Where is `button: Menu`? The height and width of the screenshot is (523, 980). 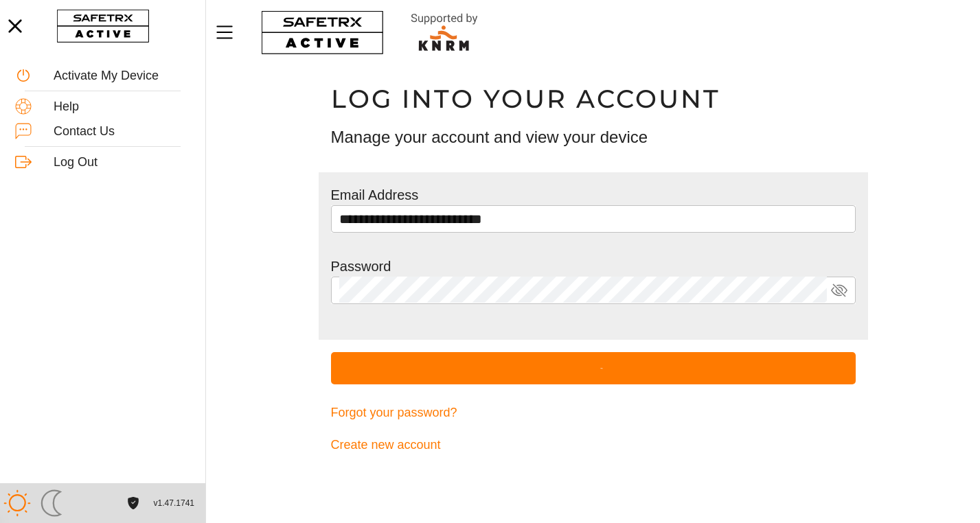 button: Menu is located at coordinates (230, 32).